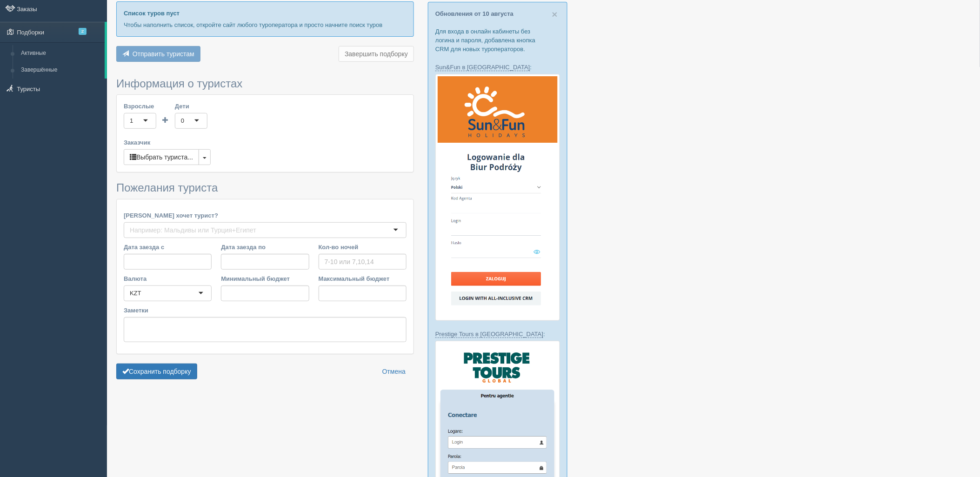  Describe the element at coordinates (132, 121) in the screenshot. I see `div: 1` at that location.